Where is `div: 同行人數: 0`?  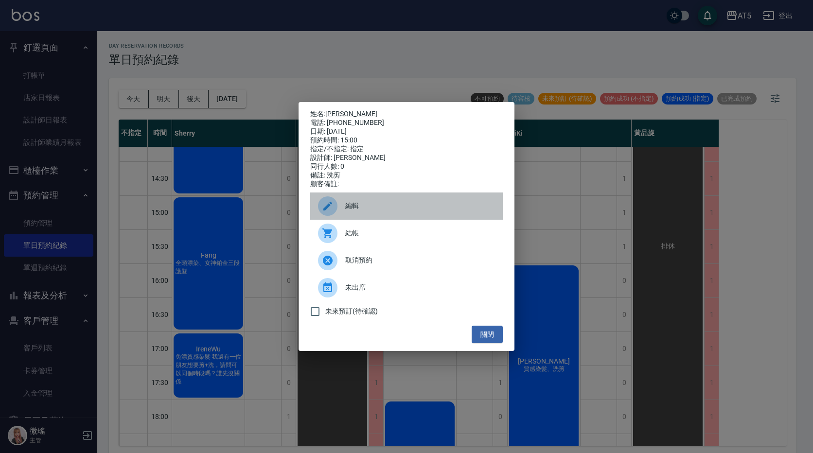
div: 同行人數: 0 is located at coordinates (407, 167).